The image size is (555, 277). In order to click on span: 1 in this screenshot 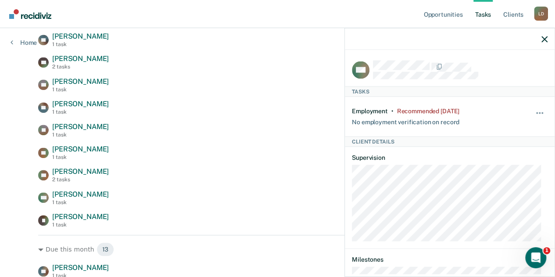, I will do `click(547, 251)`.